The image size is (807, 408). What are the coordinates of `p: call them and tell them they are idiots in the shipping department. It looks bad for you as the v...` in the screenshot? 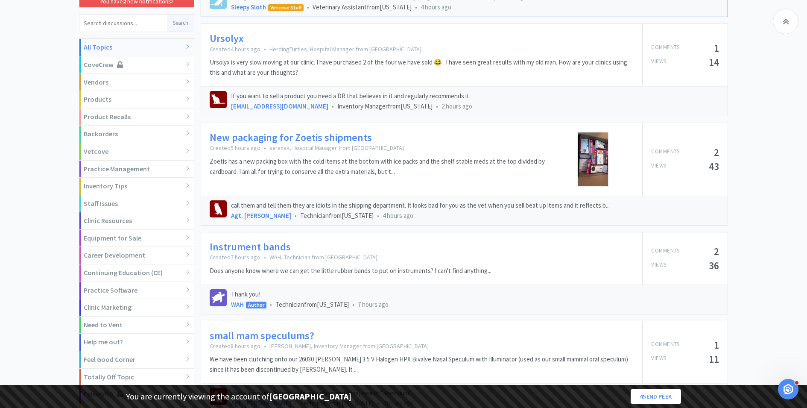 It's located at (475, 205).